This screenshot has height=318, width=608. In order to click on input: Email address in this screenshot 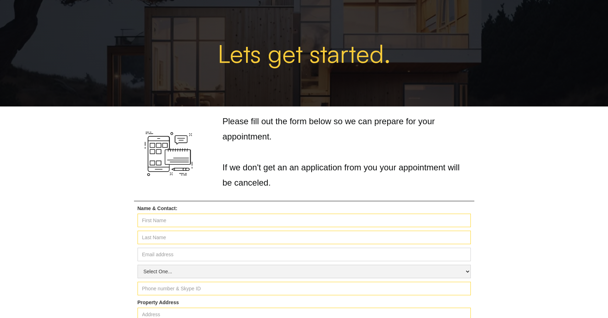, I will do `click(304, 254)`.